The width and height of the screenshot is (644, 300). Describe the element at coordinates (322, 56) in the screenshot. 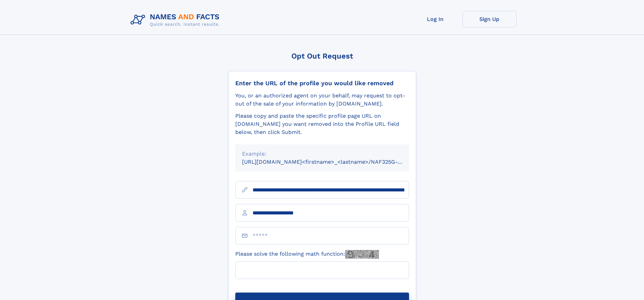

I see `div: Opt Out Request` at that location.